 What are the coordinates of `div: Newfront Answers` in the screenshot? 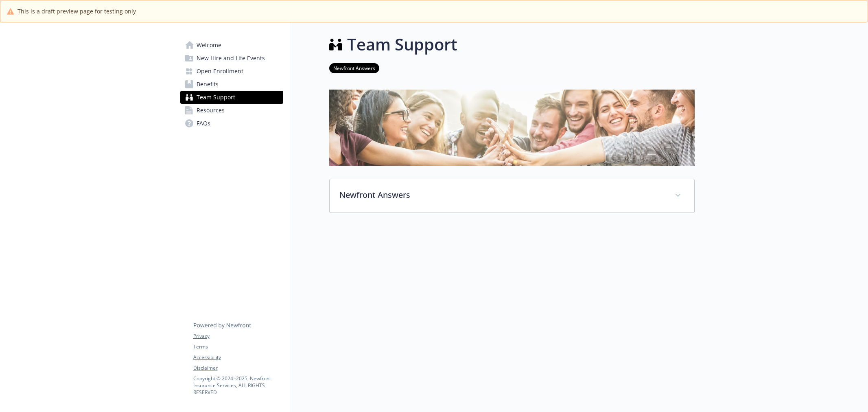 It's located at (512, 196).